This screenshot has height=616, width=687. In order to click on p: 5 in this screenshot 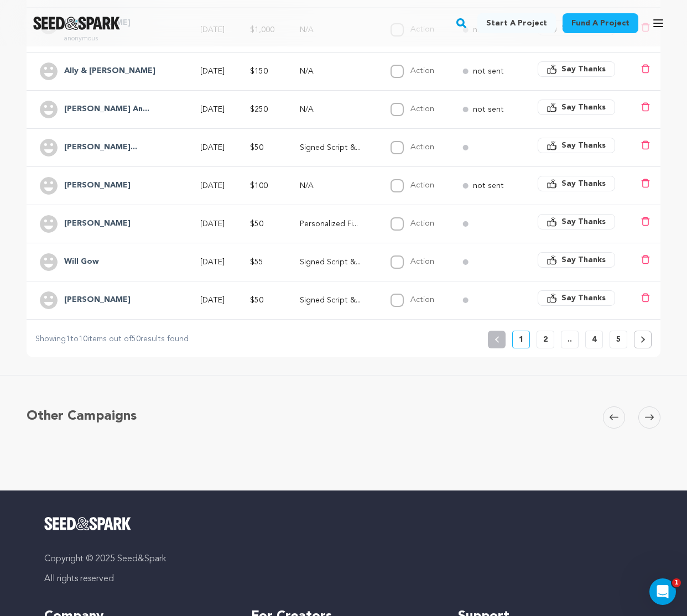, I will do `click(618, 340)`.